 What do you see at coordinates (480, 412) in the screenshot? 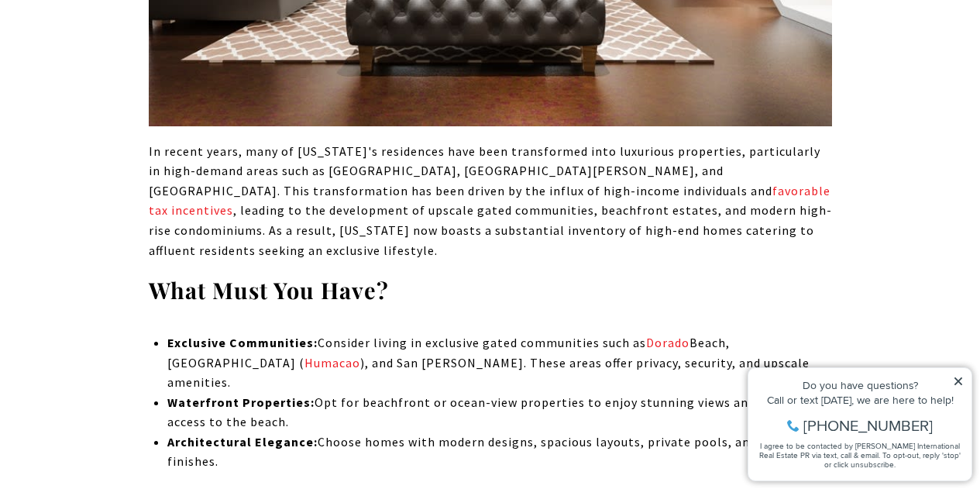
I see `span: Opt for beachfront or ocean-view properties to enjoy stunning views and direct access to the beach.` at bounding box center [480, 412].